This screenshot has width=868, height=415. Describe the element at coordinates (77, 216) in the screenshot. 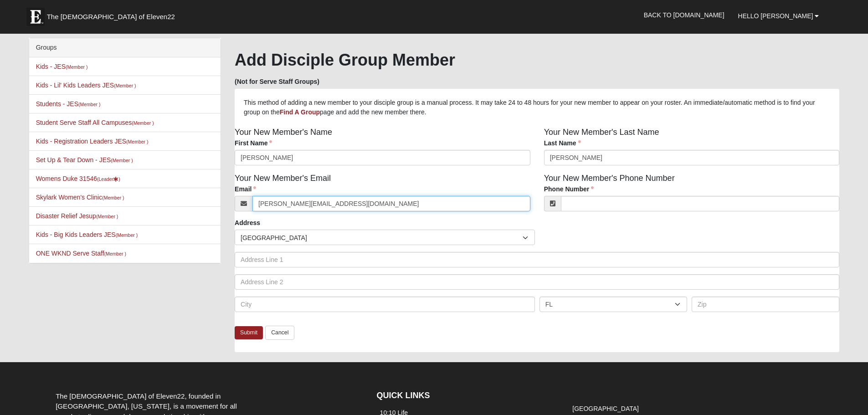

I see `a: Disaster Relief Jesup(Member )` at that location.